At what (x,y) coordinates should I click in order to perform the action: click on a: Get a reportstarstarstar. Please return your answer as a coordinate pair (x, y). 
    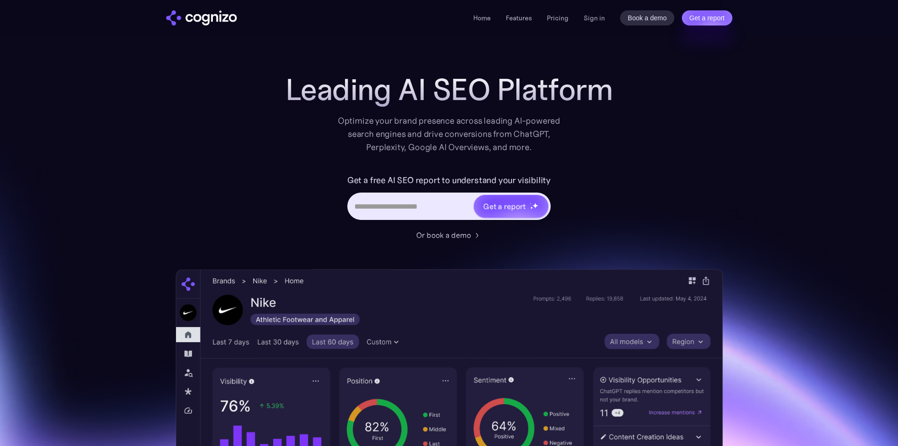
    Looking at the image, I should click on (511, 206).